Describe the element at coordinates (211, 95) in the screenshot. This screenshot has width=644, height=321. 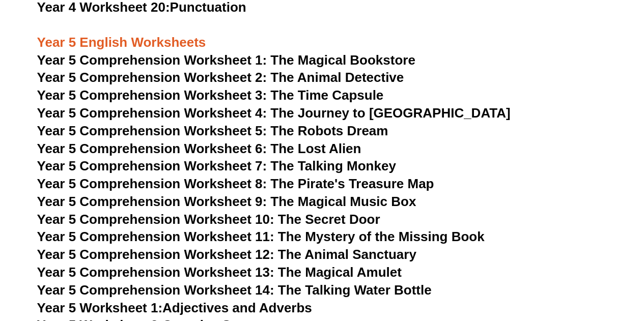
I see `a: Year 5 Comprehension Worksheet 3: The Time Capsule` at that location.